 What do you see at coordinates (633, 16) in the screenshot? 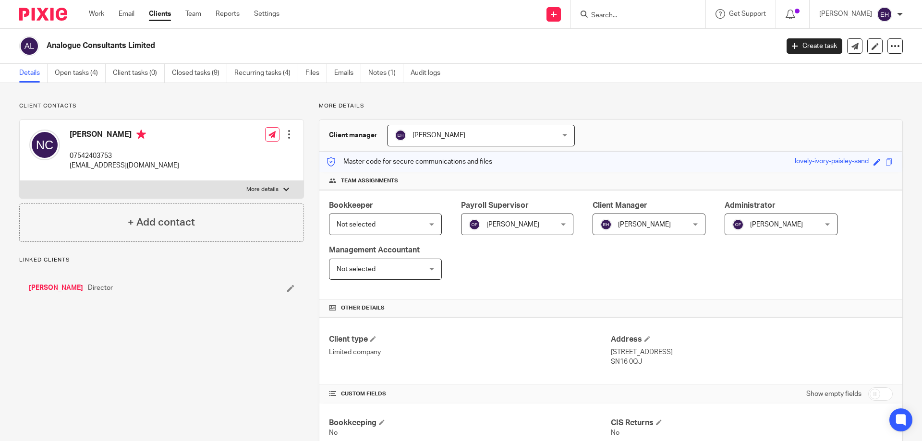
I see `input: Search` at bounding box center [633, 16].